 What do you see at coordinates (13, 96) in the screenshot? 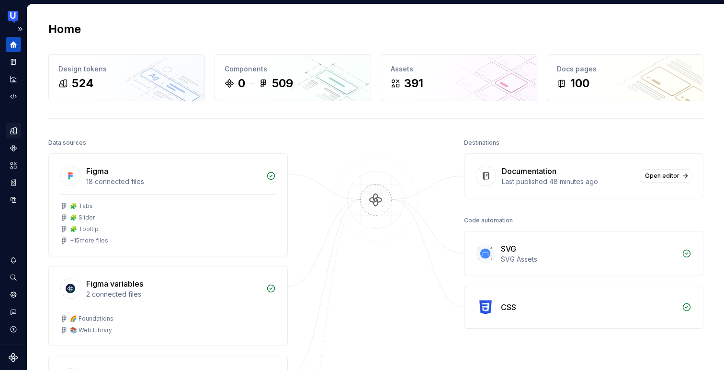
I see `a: Code automation` at bounding box center [13, 96].